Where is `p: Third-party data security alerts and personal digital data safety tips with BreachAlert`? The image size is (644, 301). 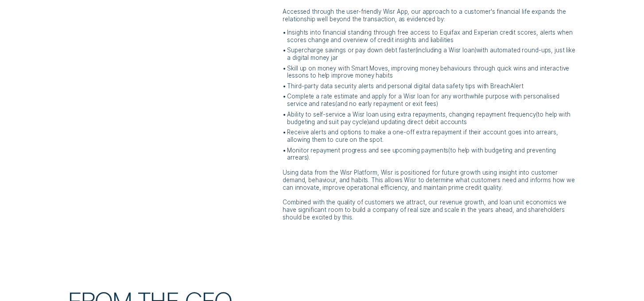 p: Third-party data security alerts and personal digital data safety tips with BreachAlert is located at coordinates (432, 86).